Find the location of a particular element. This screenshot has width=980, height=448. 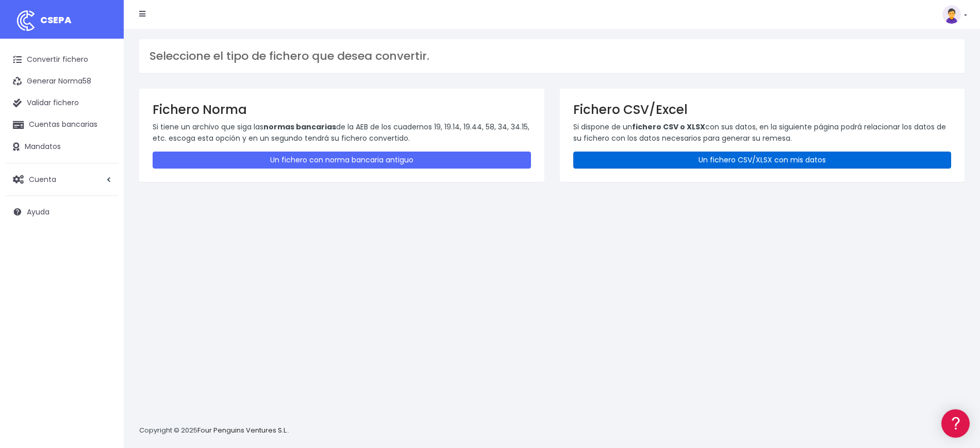

p: Copyright © 2025 . is located at coordinates (214, 431).